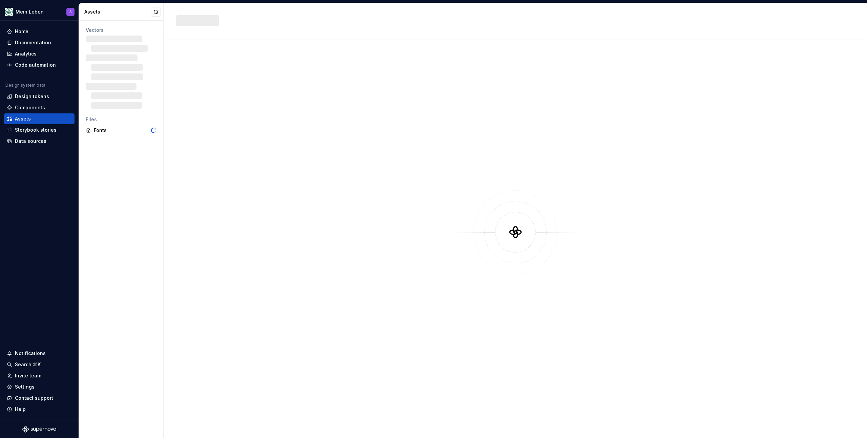  What do you see at coordinates (39, 12) in the screenshot?
I see `button: Mein LebenS` at bounding box center [39, 12].